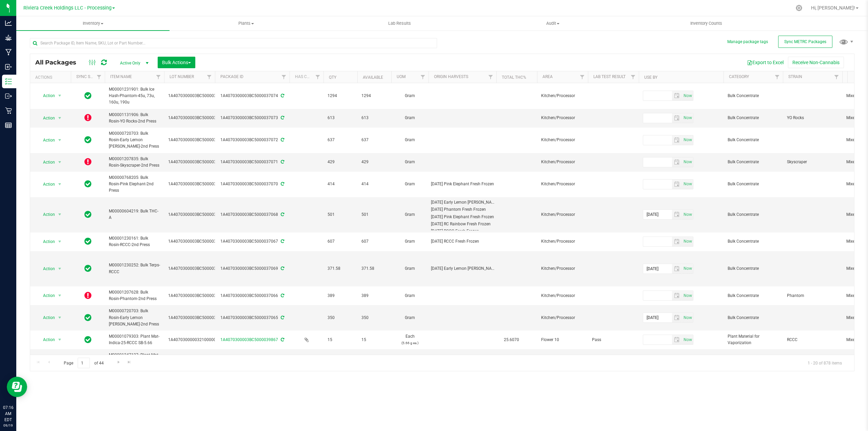 Image resolution: width=868 pixels, height=431 pixels. I want to click on span: Plant Material for Vaporization, so click(753, 339).